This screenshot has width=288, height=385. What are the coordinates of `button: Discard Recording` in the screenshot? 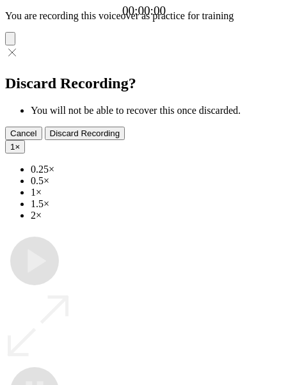 It's located at (85, 133).